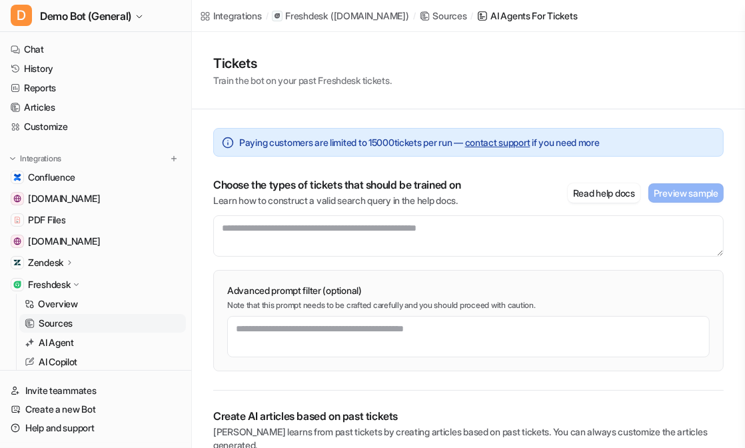 The height and width of the screenshot is (448, 745). What do you see at coordinates (85, 16) in the screenshot?
I see `span: Demo Bot (General)` at bounding box center [85, 16].